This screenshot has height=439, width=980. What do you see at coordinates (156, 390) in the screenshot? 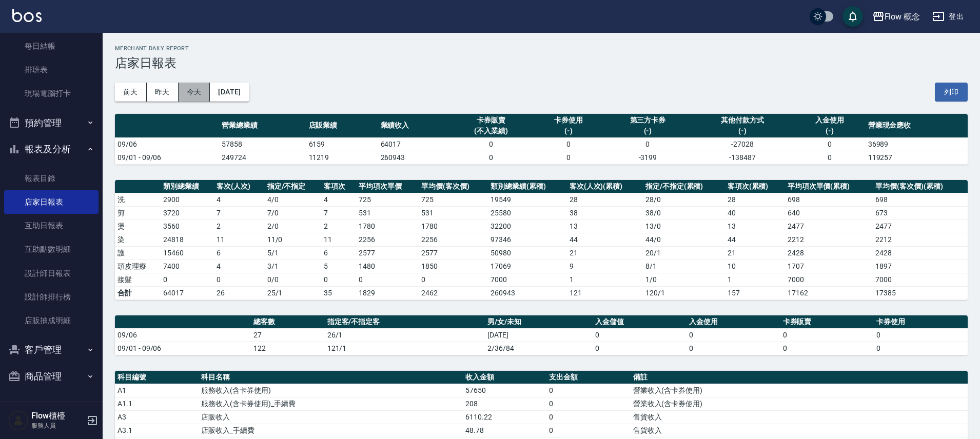
I see `td: A1` at bounding box center [156, 390].